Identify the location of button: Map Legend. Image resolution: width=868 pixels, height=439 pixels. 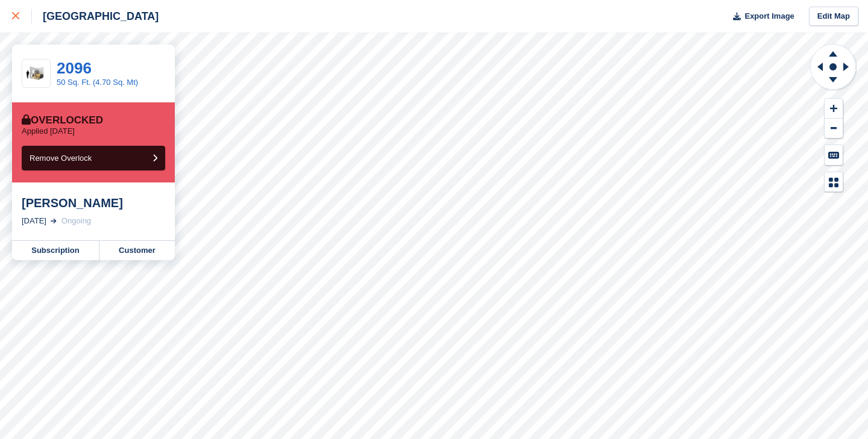
(834, 182).